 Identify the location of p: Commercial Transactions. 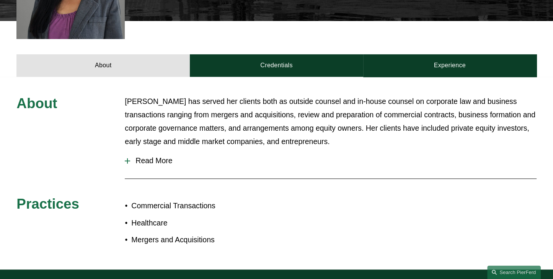
(204, 206).